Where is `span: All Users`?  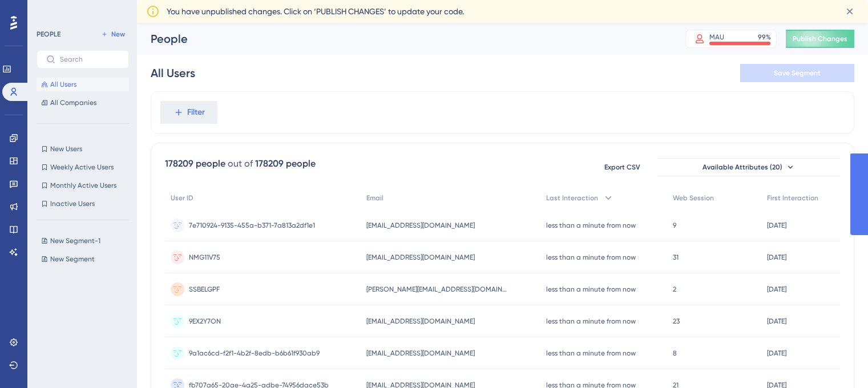 span: All Users is located at coordinates (63, 84).